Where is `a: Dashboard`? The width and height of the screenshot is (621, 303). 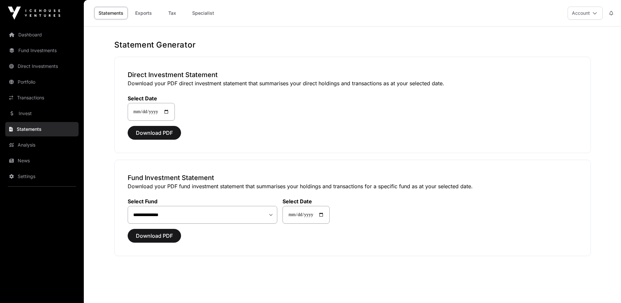
a: Dashboard is located at coordinates (42, 35).